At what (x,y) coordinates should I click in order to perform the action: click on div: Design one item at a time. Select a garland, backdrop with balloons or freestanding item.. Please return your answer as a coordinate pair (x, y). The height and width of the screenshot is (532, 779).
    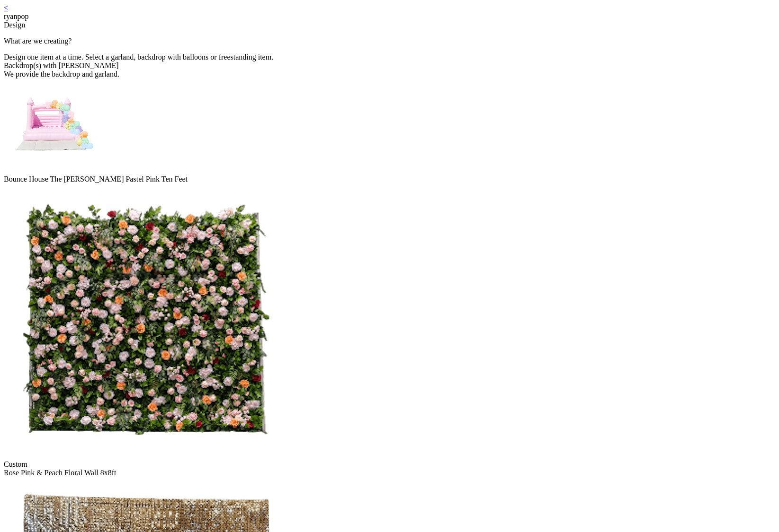
    Looking at the image, I should click on (390, 57).